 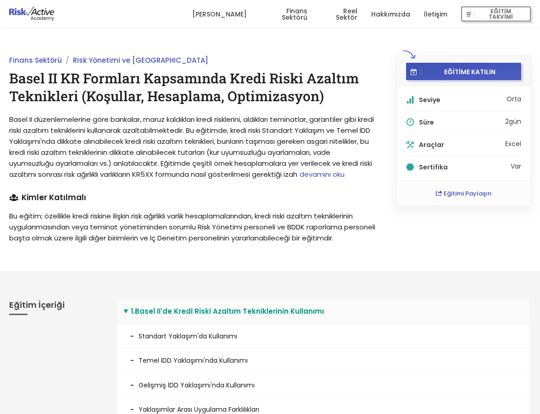 I want to click on h4: Kimler Katılmalı, so click(x=192, y=198).